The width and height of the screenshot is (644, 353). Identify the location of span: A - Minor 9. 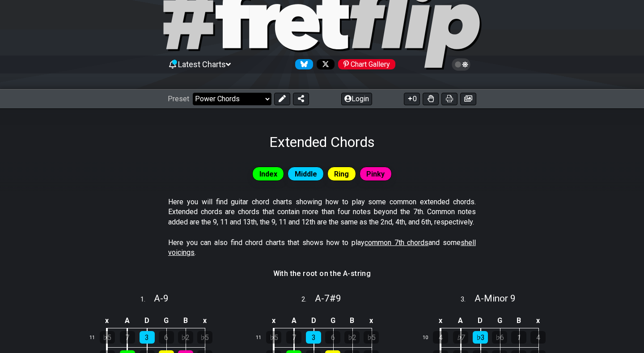
(495, 298).